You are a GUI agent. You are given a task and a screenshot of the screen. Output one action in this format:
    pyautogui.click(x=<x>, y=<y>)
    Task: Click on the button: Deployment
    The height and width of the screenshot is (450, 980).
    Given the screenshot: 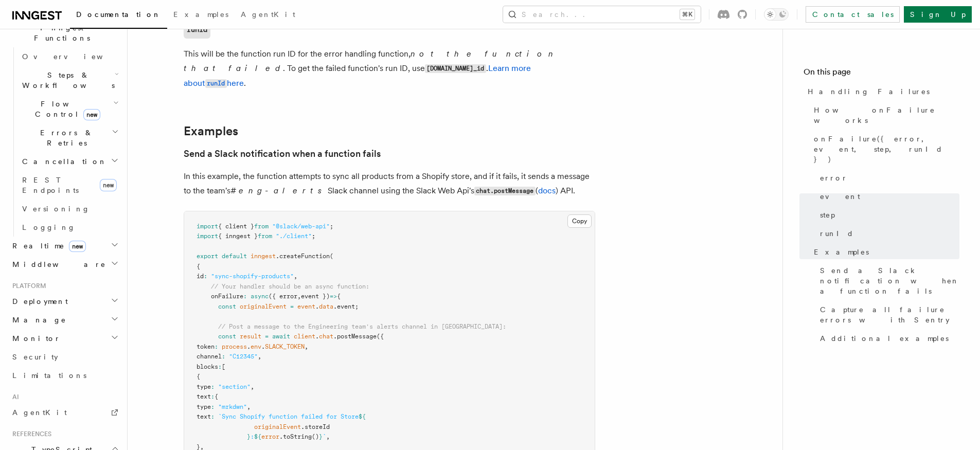 What is the action you would take?
    pyautogui.click(x=64, y=302)
    